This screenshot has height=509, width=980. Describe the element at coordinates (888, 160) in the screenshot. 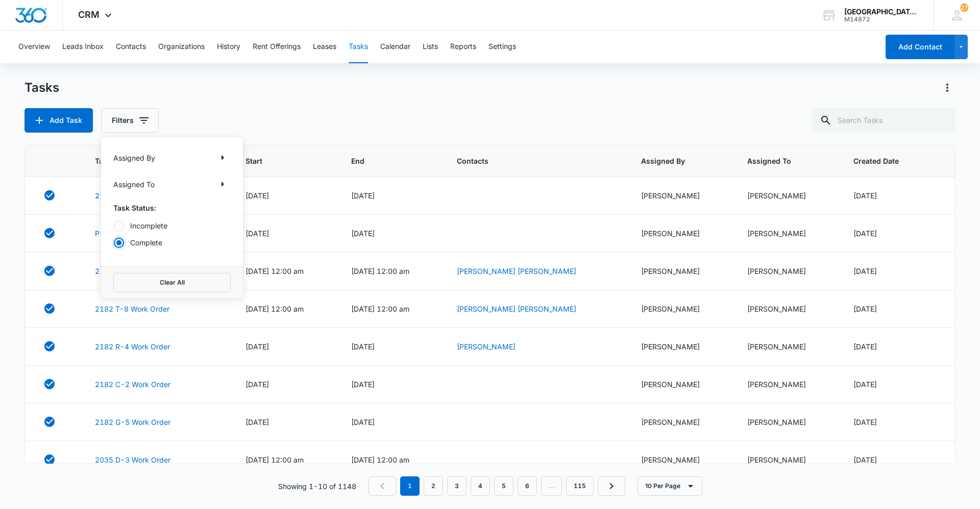

I see `span: Created Date` at that location.